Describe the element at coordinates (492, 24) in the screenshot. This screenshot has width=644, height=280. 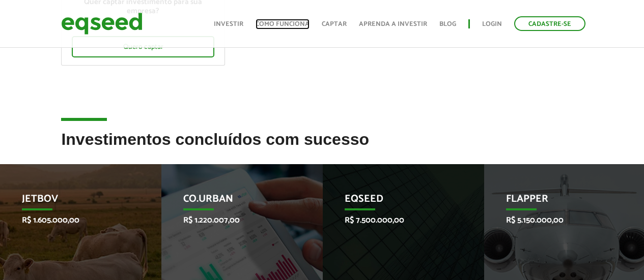
I see `a: Login` at that location.